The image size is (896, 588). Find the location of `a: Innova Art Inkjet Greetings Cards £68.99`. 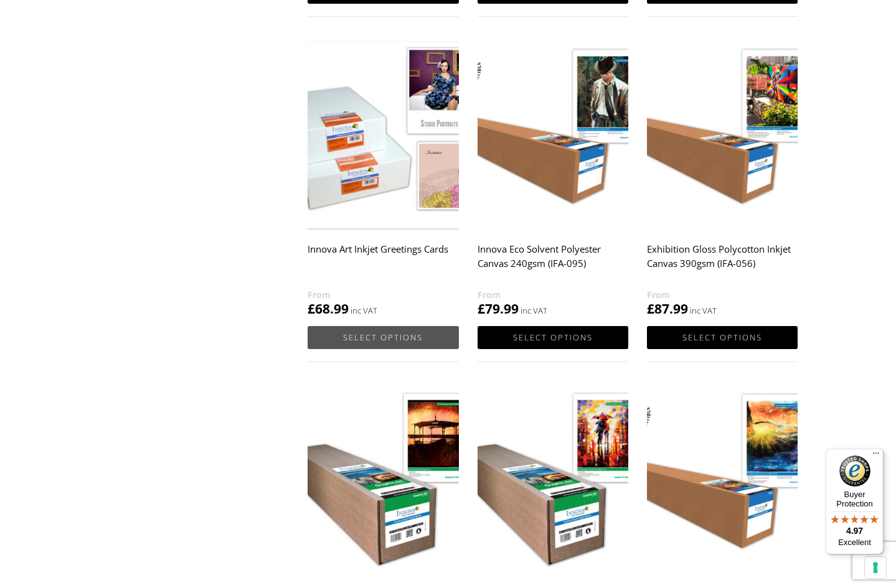

a: Innova Art Inkjet Greetings Cards £68.99 is located at coordinates (383, 180).